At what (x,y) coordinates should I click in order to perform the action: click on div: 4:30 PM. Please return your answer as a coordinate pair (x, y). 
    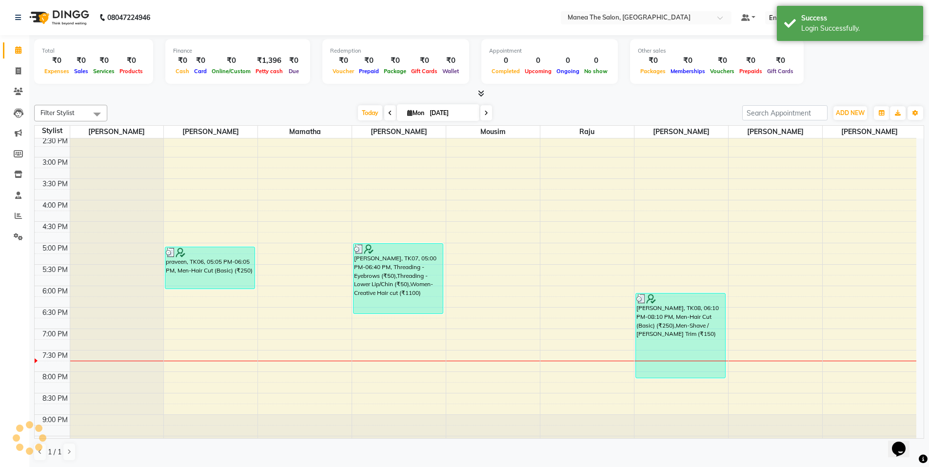
    Looking at the image, I should click on (55, 227).